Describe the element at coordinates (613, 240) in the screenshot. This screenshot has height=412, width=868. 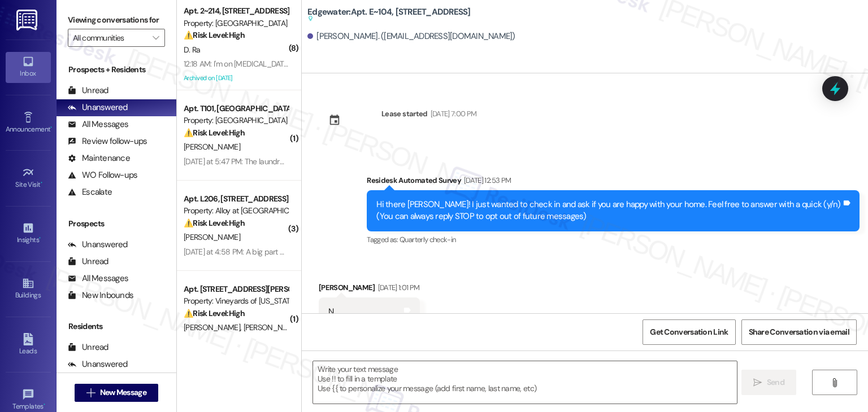
I see `div: Tagged as:` at that location.